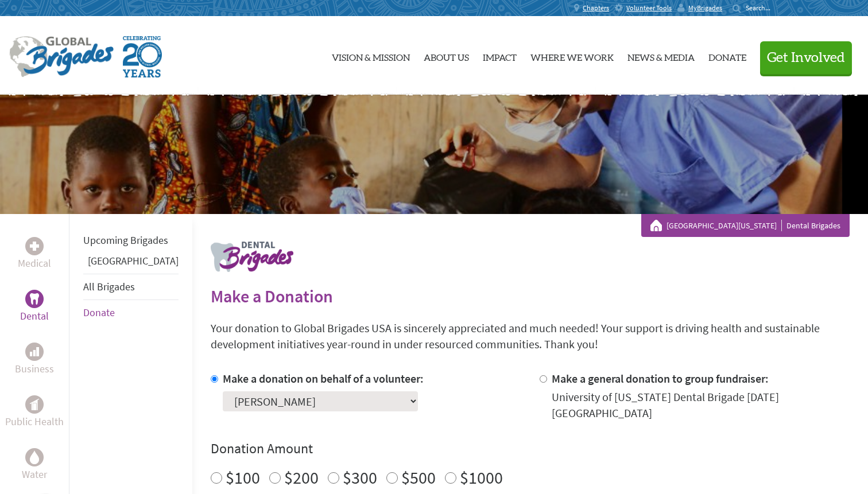 The width and height of the screenshot is (868, 494). What do you see at coordinates (109, 286) in the screenshot?
I see `a: All Brigades` at bounding box center [109, 286].